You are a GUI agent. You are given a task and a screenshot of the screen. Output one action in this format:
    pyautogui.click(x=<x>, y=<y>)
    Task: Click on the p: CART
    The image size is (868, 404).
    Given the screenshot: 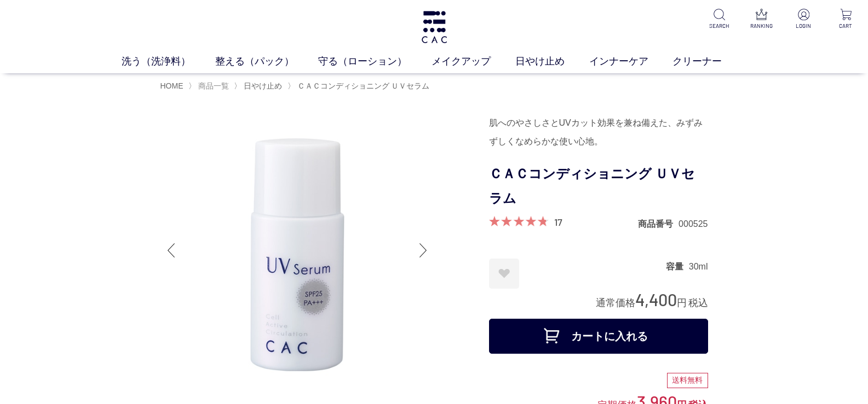 What is the action you would take?
    pyautogui.click(x=846, y=26)
    